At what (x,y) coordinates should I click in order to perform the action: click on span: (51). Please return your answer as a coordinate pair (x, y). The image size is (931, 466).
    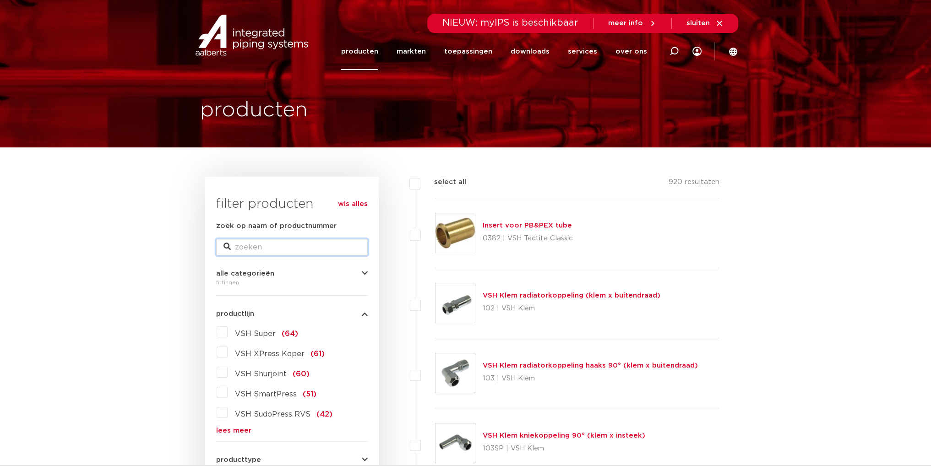
    Looking at the image, I should click on (310, 394).